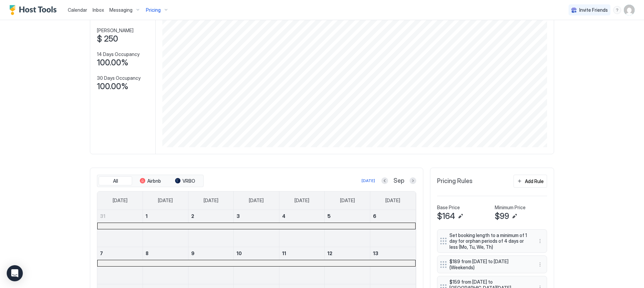  I want to click on span: 12, so click(330, 253).